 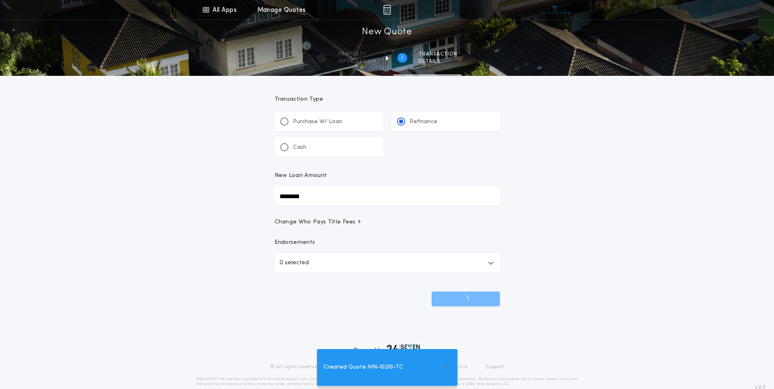 I want to click on p: Transaction Type, so click(x=387, y=100).